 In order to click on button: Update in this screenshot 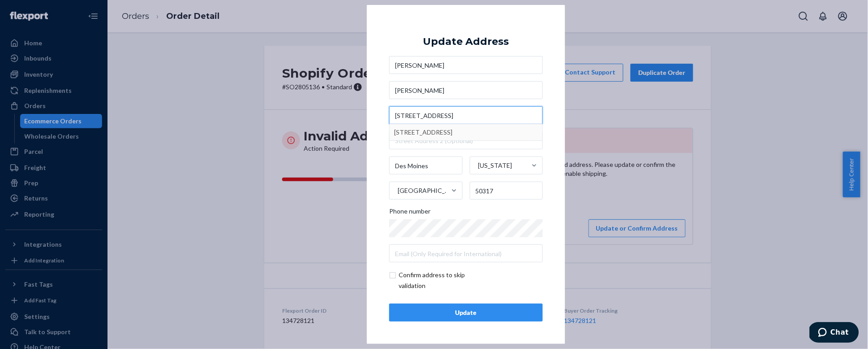, I will do `click(466, 313)`.